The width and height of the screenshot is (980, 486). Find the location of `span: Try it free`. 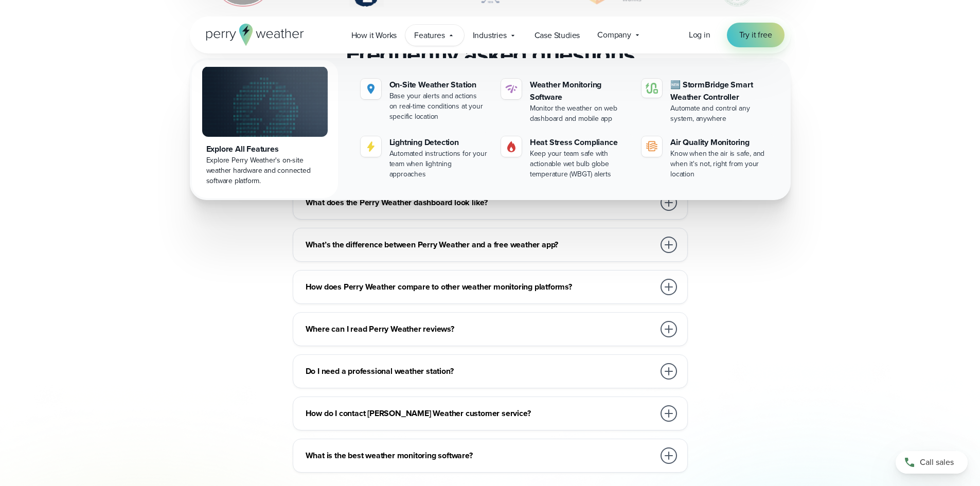

span: Try it free is located at coordinates (756, 35).